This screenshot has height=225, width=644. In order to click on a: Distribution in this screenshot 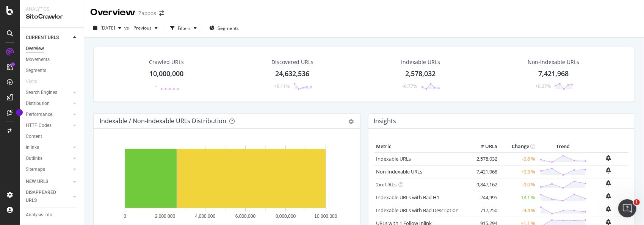, I will do `click(48, 103)`.